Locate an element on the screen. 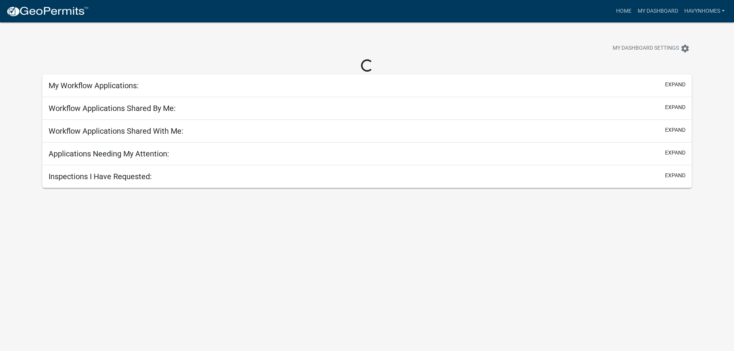 The height and width of the screenshot is (351, 734). a: My Dashboard is located at coordinates (658, 11).